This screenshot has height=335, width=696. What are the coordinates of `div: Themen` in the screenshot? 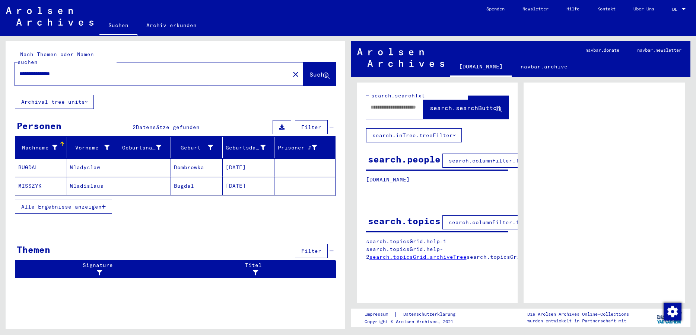 It's located at (34, 250).